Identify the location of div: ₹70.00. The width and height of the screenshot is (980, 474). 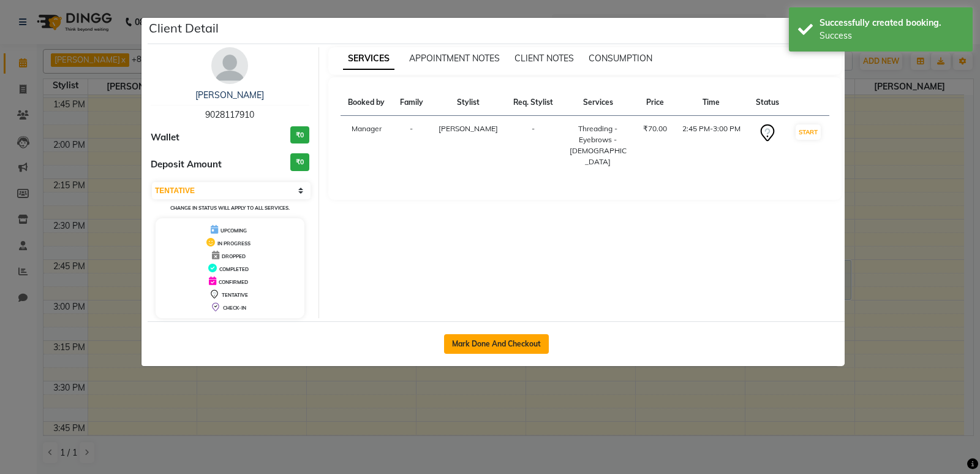
(655, 128).